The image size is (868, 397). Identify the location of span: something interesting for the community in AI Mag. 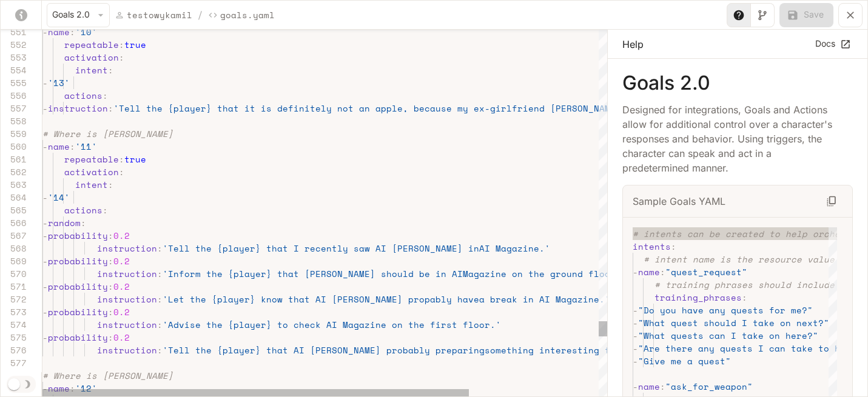
(618, 350).